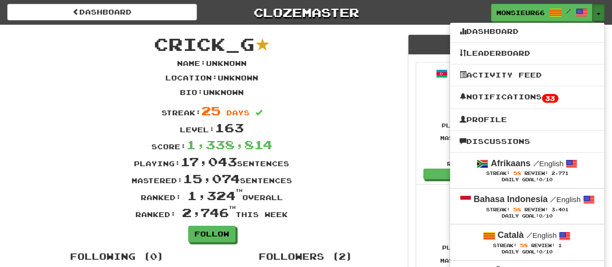 This screenshot has height=267, width=612. I want to click on span: 2,771, so click(559, 173).